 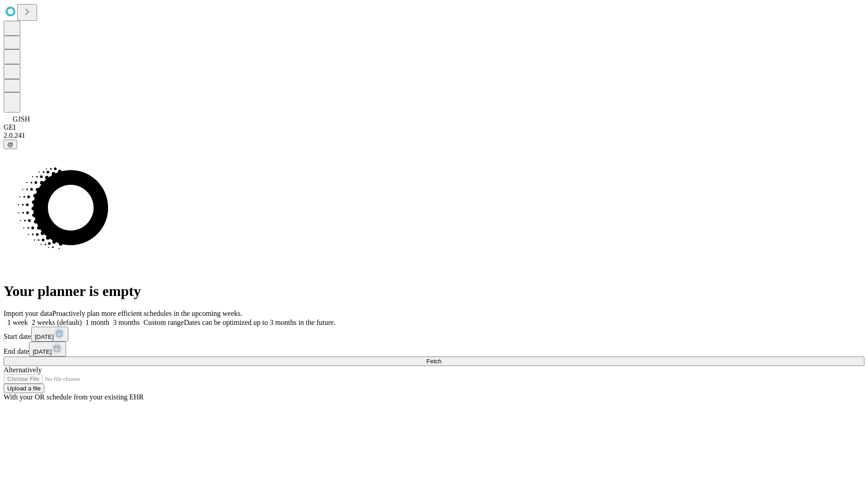 What do you see at coordinates (22, 370) in the screenshot?
I see `span: Alternatively` at bounding box center [22, 370].